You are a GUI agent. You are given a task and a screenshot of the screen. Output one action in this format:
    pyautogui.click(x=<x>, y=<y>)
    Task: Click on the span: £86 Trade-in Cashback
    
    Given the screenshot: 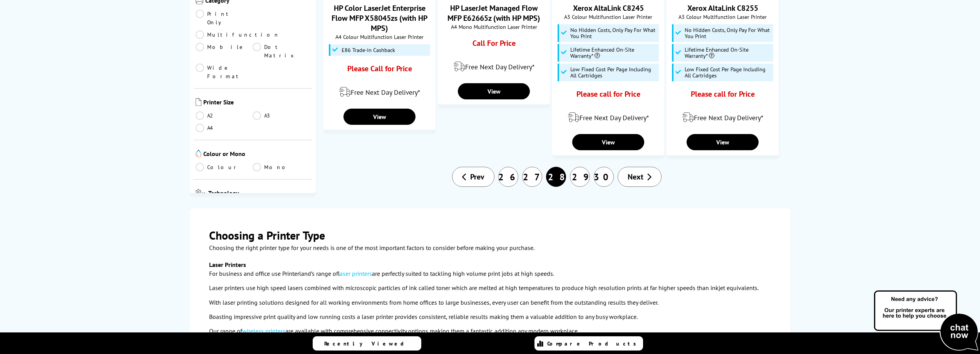 What is the action you would take?
    pyautogui.click(x=368, y=50)
    